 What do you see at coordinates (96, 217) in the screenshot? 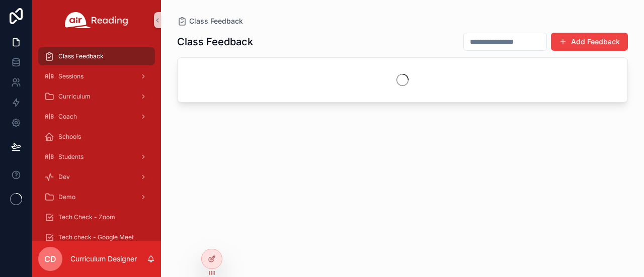
I see `a: Tech Check - Zoom` at bounding box center [96, 217].